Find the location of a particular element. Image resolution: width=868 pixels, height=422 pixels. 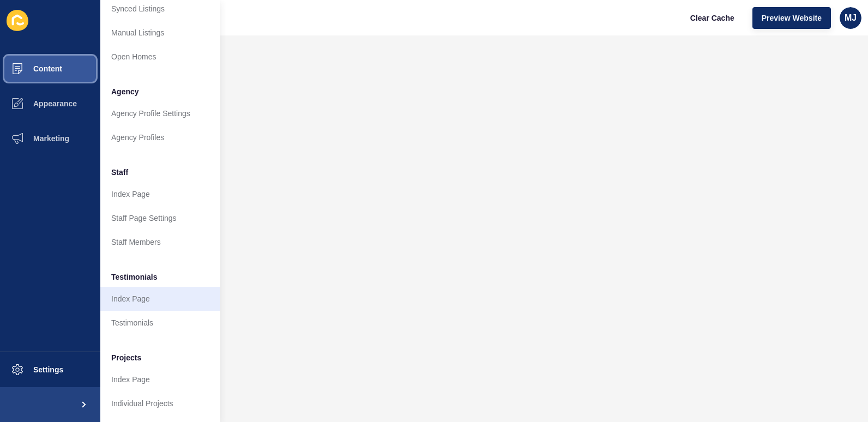

span: Staff is located at coordinates (119, 172).